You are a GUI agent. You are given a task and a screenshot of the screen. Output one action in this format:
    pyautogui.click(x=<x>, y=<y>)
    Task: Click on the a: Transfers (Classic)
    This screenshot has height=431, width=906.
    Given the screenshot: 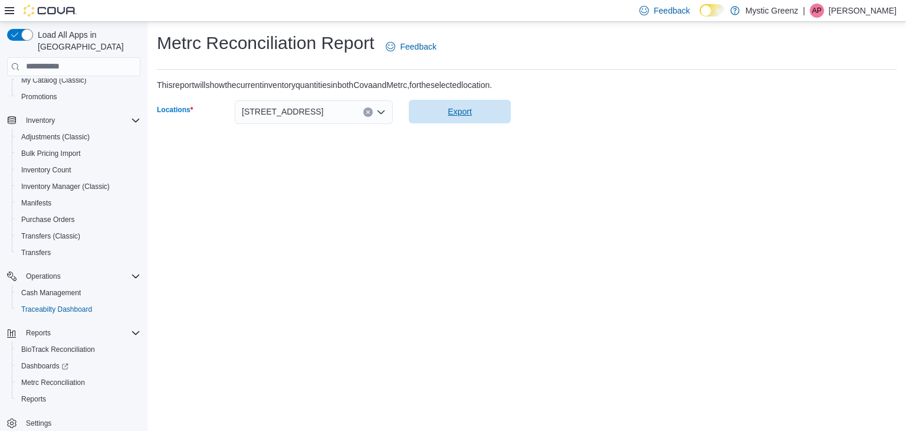 What is the action you would take?
    pyautogui.click(x=51, y=236)
    